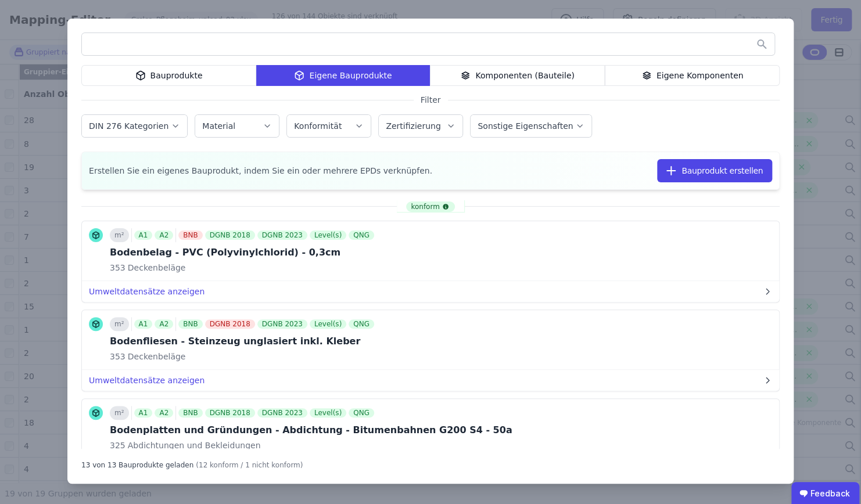 Image resolution: width=861 pixels, height=504 pixels. I want to click on div: Eigene Bauprodukte, so click(343, 75).